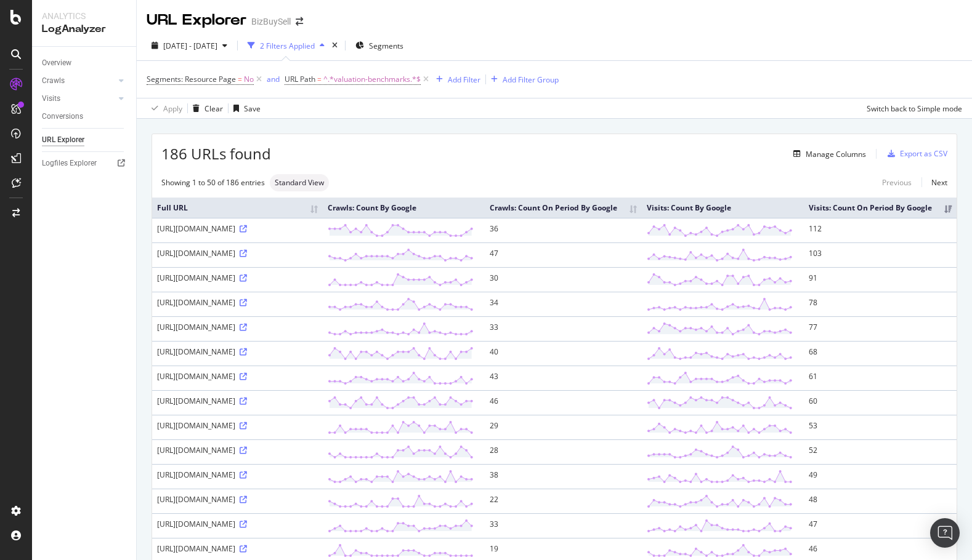 This screenshot has width=972, height=560. I want to click on button: Segments, so click(379, 46).